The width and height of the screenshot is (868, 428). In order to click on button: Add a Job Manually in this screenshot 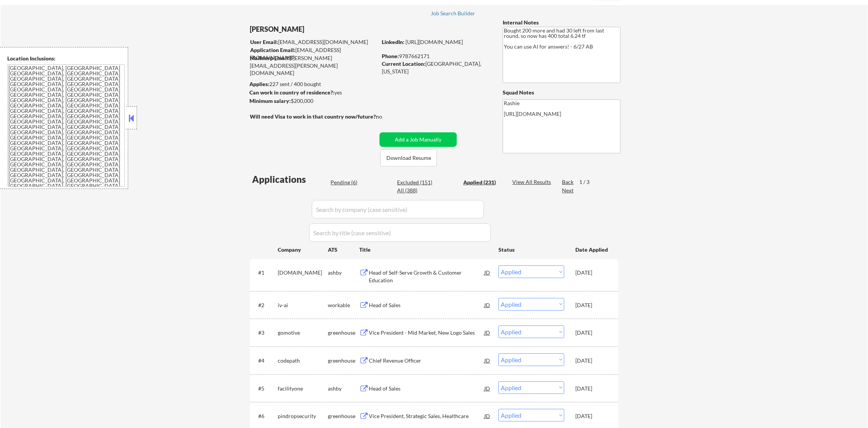, I will do `click(418, 139)`.